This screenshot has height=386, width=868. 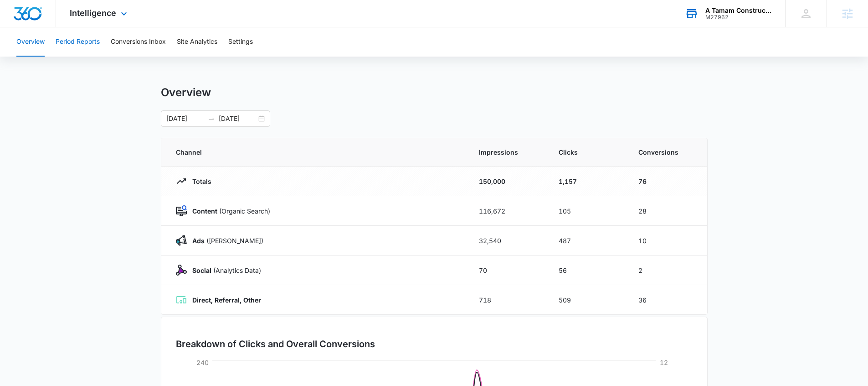 What do you see at coordinates (241, 42) in the screenshot?
I see `button: Settings` at bounding box center [241, 42].